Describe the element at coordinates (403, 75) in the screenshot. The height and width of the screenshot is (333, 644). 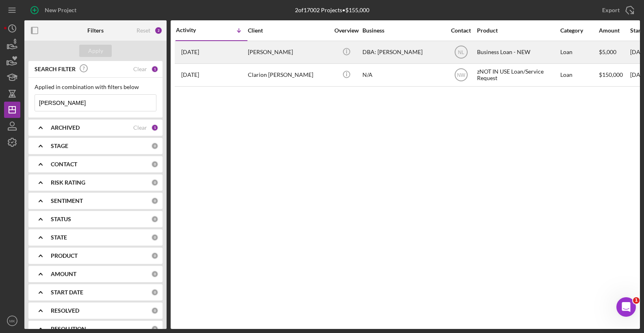
I see `div: N/A` at that location.